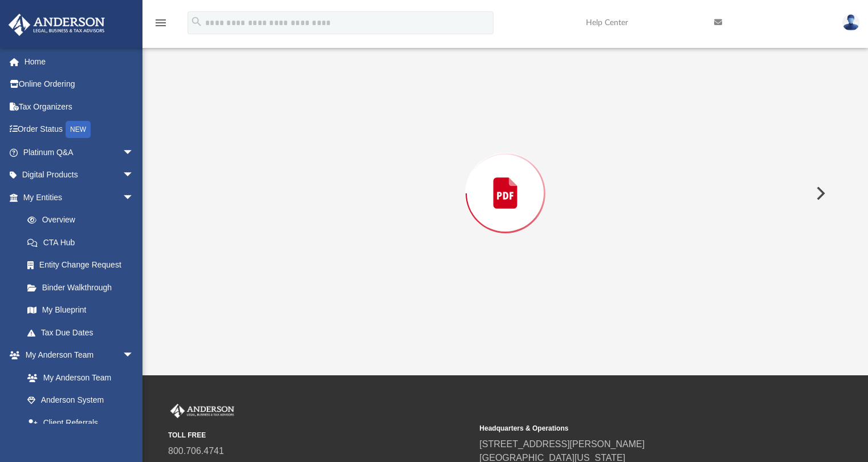  Describe the element at coordinates (79, 130) in the screenshot. I see `a: Order StatusNEW` at that location.